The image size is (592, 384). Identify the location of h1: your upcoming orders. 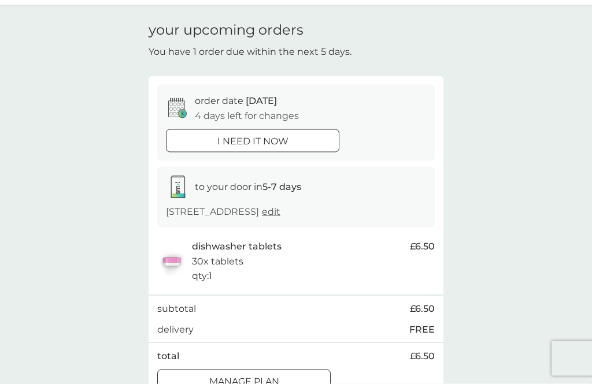
(226, 30).